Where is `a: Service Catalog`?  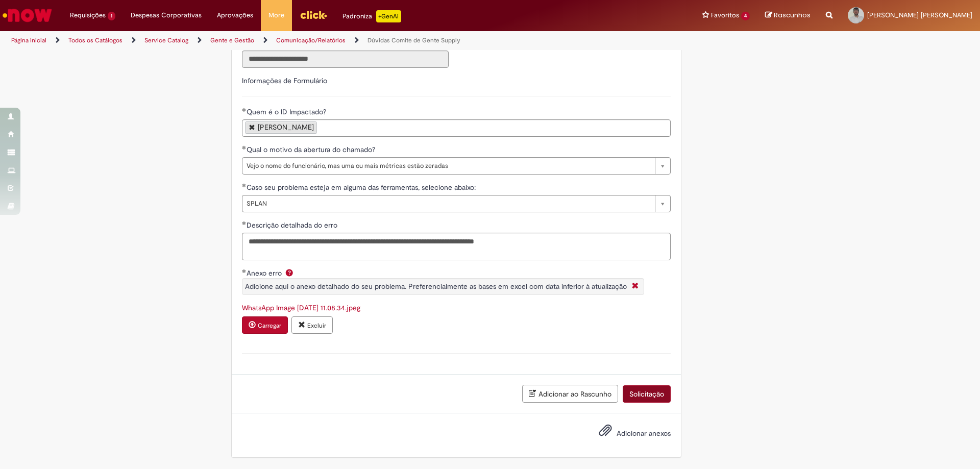
a: Service Catalog is located at coordinates (166, 41).